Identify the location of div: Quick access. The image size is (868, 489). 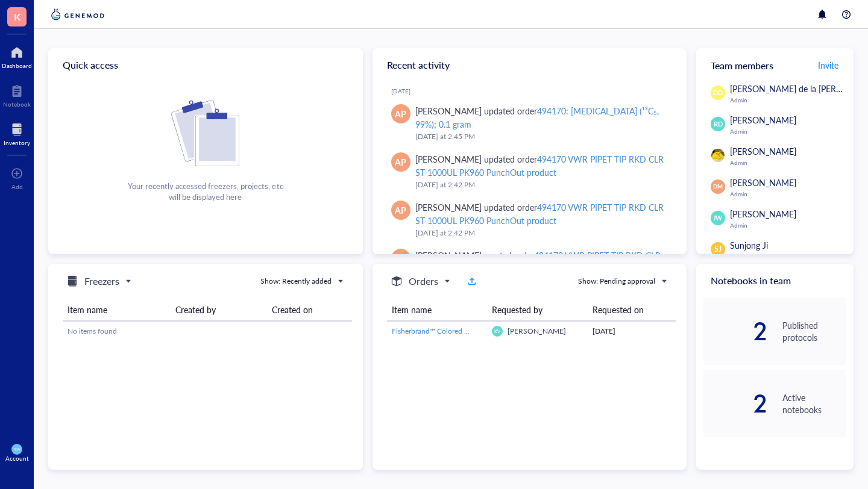
(206, 65).